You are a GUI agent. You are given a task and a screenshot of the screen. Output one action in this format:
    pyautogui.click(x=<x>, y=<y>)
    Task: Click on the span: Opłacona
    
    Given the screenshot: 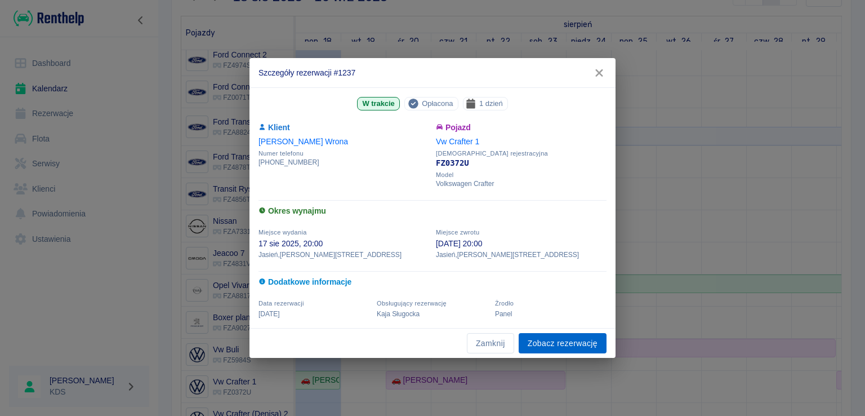 What is the action you would take?
    pyautogui.click(x=437, y=103)
    